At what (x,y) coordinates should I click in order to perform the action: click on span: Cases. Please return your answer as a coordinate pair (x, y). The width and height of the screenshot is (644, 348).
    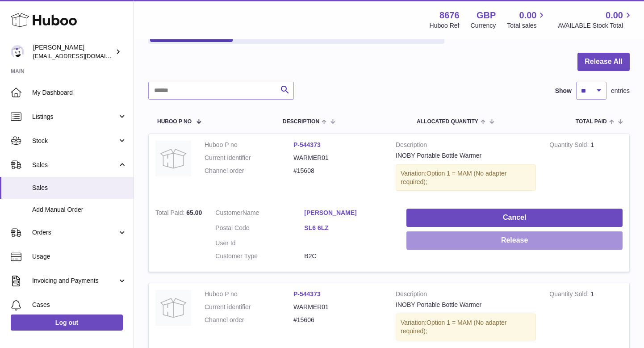
    Looking at the image, I should click on (80, 305).